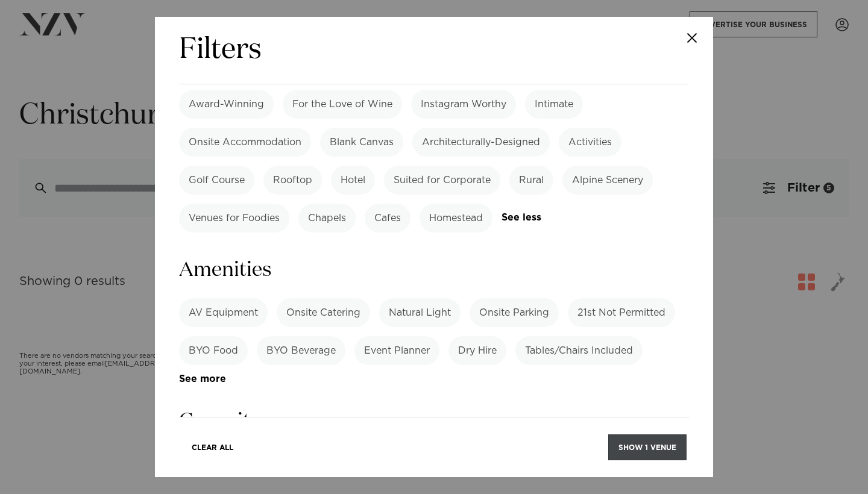 Image resolution: width=868 pixels, height=494 pixels. I want to click on label: Rooftop, so click(292, 181).